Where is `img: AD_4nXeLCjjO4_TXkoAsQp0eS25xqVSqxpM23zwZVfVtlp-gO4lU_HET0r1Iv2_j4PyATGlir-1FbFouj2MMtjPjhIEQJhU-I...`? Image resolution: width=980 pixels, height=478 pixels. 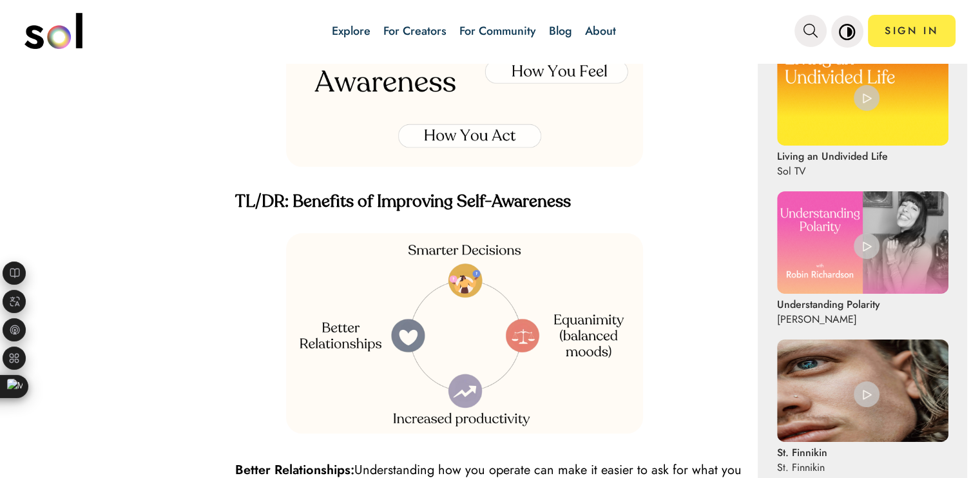
img: AD_4nXeLCjjO4_TXkoAsQp0eS25xqVSqxpM23zwZVfVtlp-gO4lU_HET0r1Iv2_j4PyATGlir-1FbFouj2MMtjPjhIEQJhU-I... is located at coordinates (464, 333).